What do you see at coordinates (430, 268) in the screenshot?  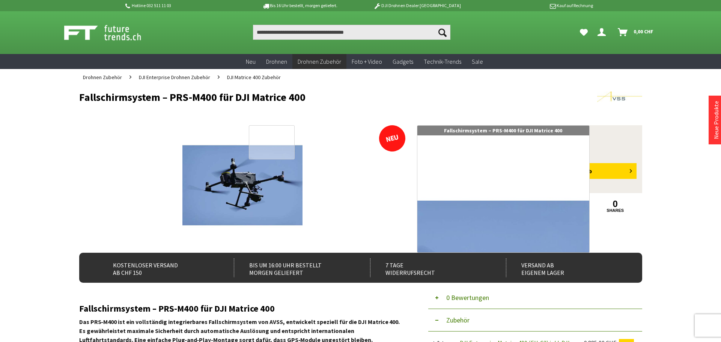 I see `div: 7 Tage Widerrufsrecht` at bounding box center [430, 268].